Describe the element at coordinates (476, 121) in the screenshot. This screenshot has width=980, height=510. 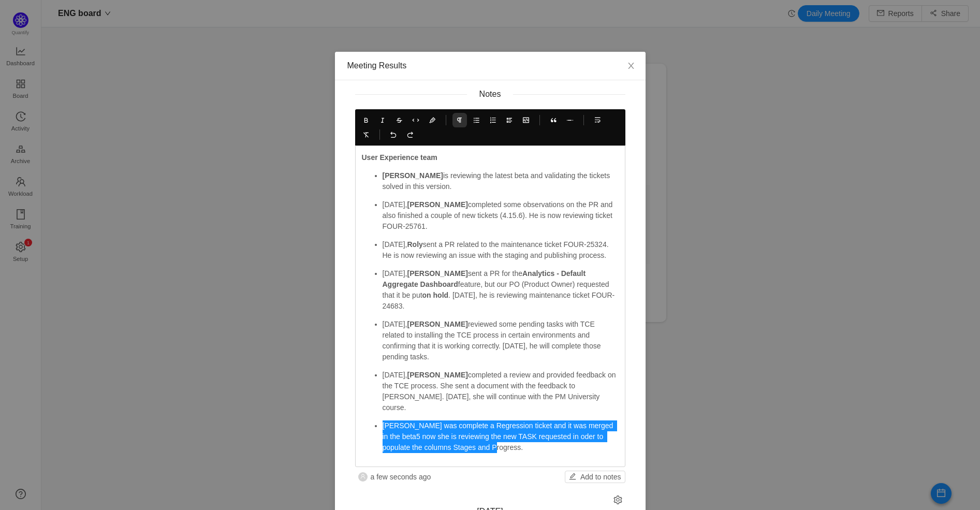
I see `button: Bullet List` at that location.